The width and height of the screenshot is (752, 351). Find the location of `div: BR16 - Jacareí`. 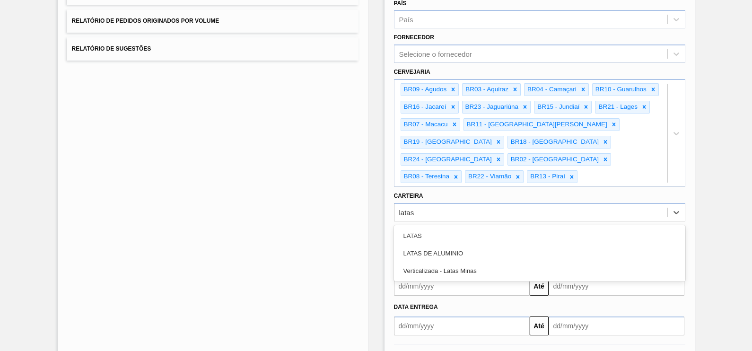

div: BR16 - Jacareí is located at coordinates (424, 107).